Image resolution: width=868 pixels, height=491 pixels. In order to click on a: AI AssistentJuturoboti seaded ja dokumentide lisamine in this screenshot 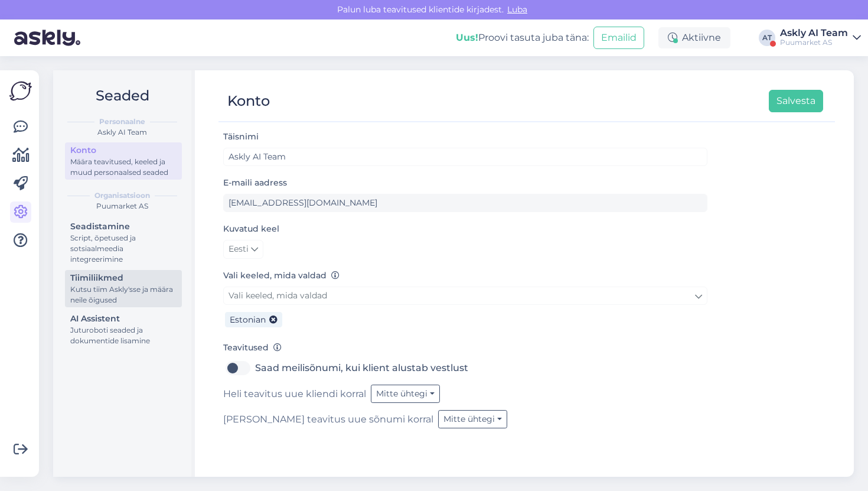, I will do `click(123, 329)`.